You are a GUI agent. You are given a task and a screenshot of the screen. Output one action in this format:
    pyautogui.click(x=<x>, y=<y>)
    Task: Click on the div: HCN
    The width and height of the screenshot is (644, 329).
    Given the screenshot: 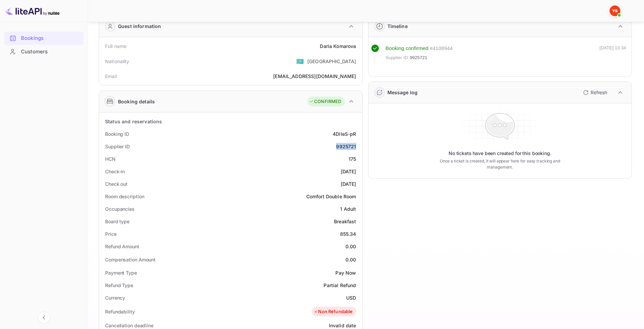 What is the action you would take?
    pyautogui.click(x=110, y=159)
    